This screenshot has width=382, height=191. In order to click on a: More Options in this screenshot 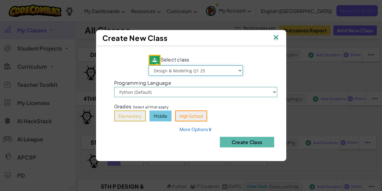, I will do `click(196, 129)`.